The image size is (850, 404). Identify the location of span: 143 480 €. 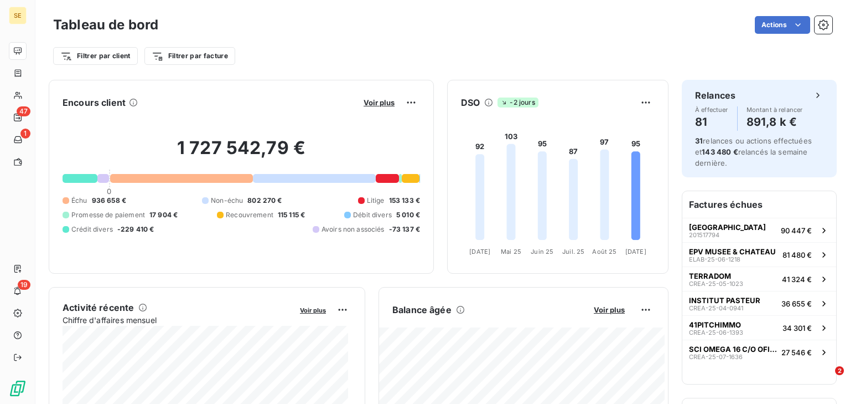
(720, 152).